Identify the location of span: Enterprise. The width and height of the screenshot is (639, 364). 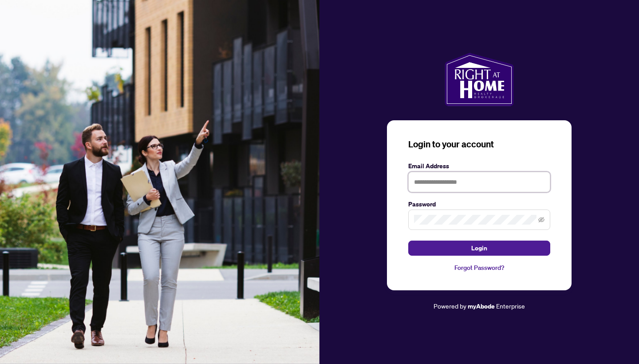
(510, 305).